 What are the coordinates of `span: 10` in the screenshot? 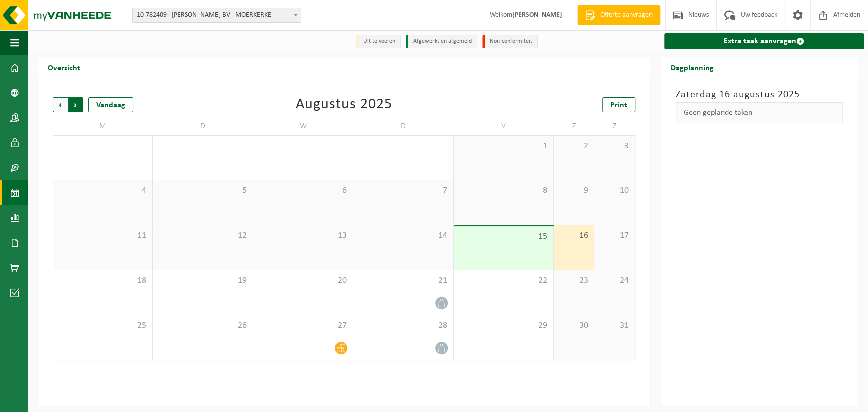 It's located at (615, 191).